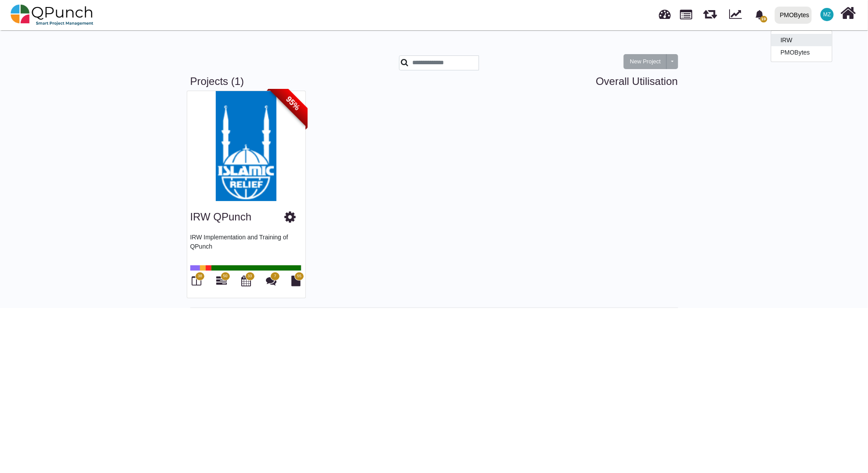 The width and height of the screenshot is (868, 473). Describe the element at coordinates (293, 104) in the screenshot. I see `span: 95%` at that location.